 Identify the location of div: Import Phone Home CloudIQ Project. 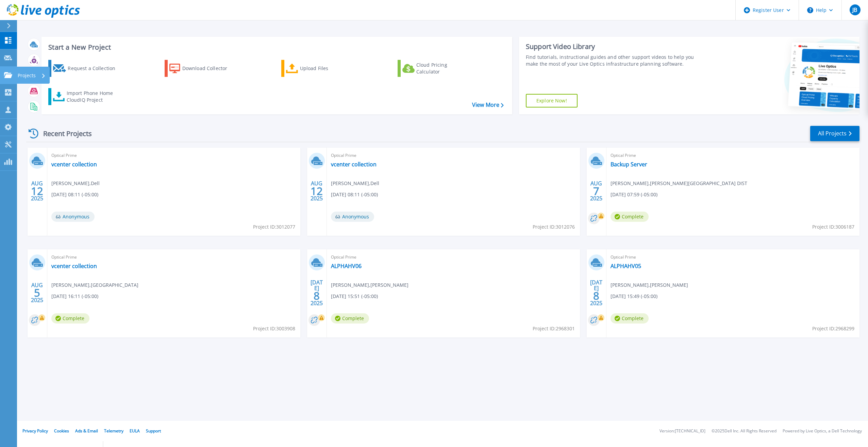
(93, 97).